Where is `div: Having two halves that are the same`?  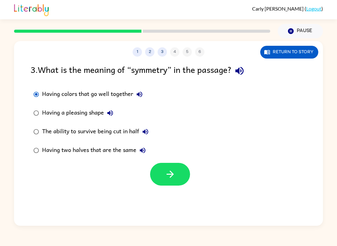
div: Having two halves that are the same is located at coordinates (95, 151).